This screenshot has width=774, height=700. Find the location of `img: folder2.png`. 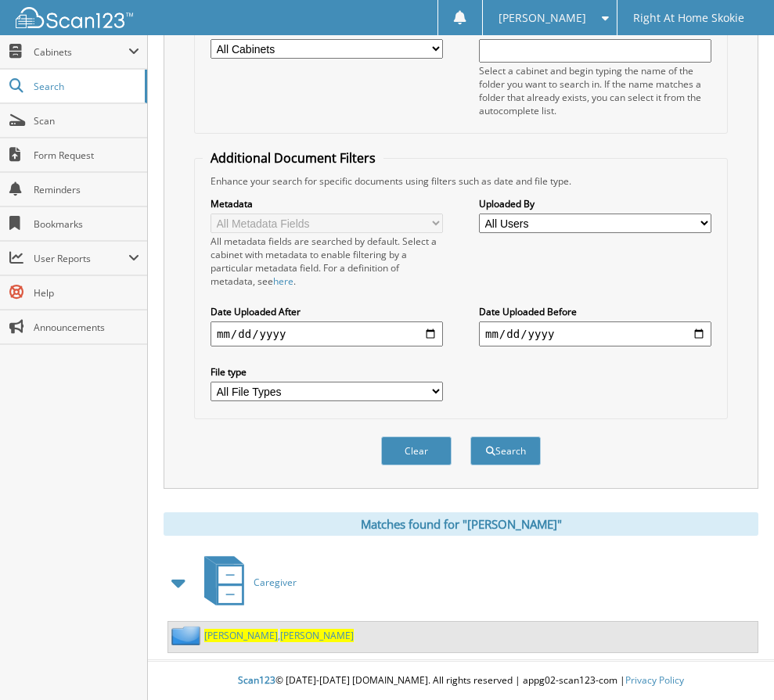

img: folder2.png is located at coordinates (188, 635).